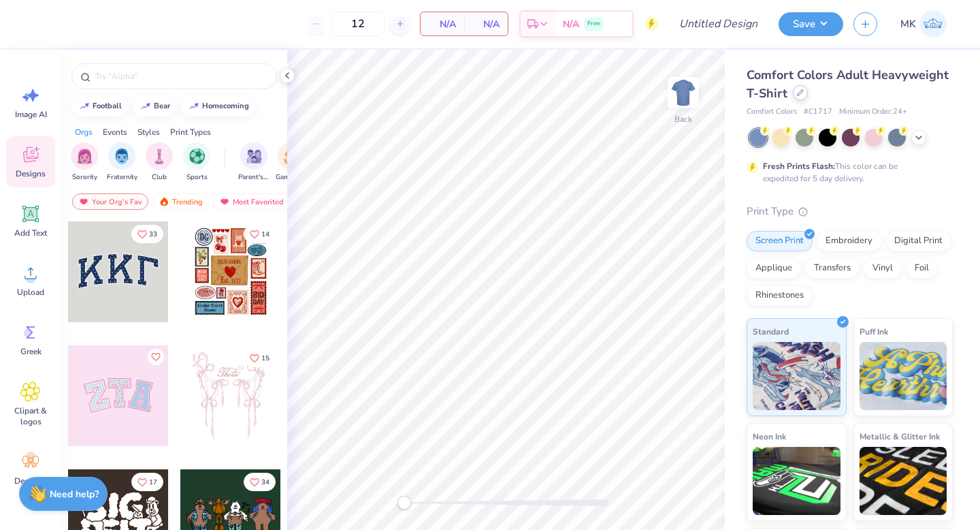 Image resolution: width=980 pixels, height=530 pixels. Describe the element at coordinates (718, 24) in the screenshot. I see `input: Untitled Design` at that location.